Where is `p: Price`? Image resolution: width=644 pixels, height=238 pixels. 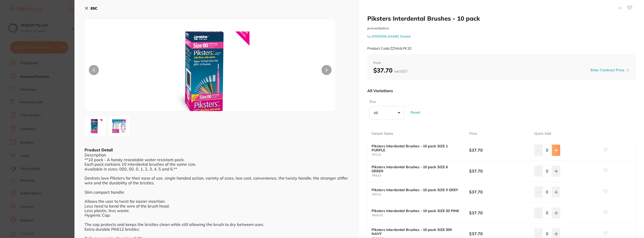 p: Price is located at coordinates (473, 134).